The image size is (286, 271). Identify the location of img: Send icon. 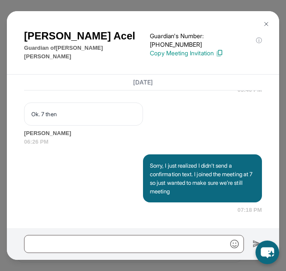
(257, 244).